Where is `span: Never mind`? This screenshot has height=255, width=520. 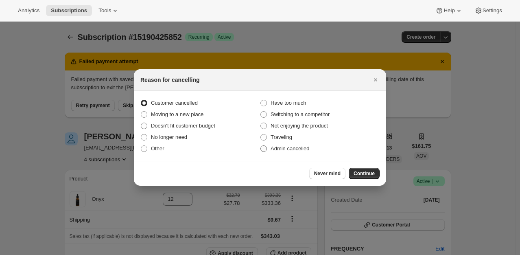
span: Never mind is located at coordinates (327, 173).